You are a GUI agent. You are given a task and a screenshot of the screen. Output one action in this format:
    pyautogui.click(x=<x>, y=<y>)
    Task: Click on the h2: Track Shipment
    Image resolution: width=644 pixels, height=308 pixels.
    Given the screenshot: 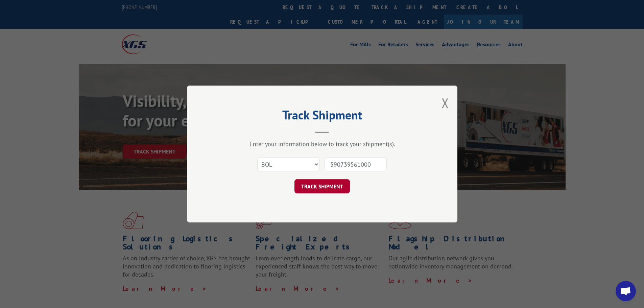 What is the action you would take?
    pyautogui.click(x=322, y=116)
    